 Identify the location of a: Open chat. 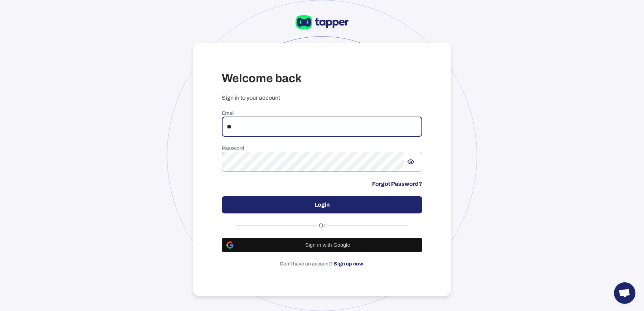
(625, 293).